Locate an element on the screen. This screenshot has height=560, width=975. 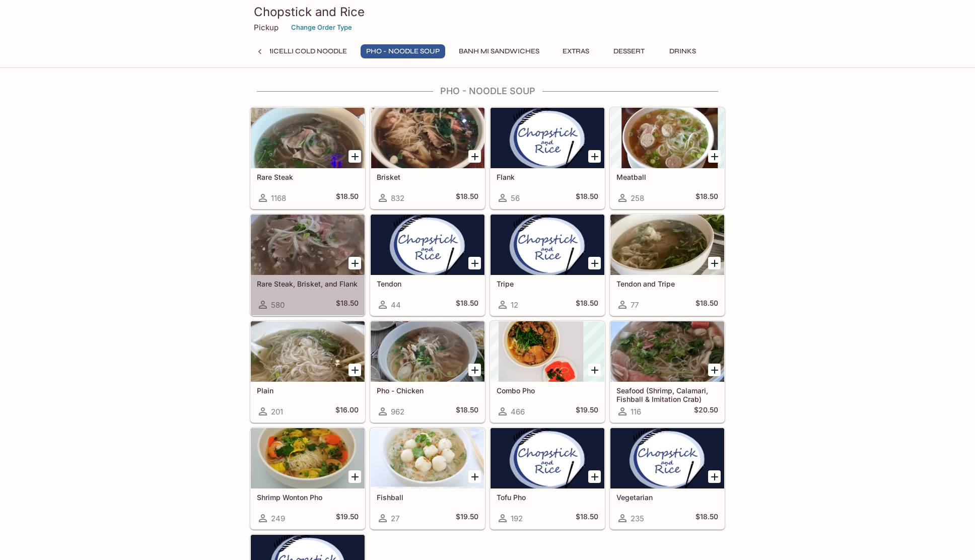
span: 201 is located at coordinates (277, 411).